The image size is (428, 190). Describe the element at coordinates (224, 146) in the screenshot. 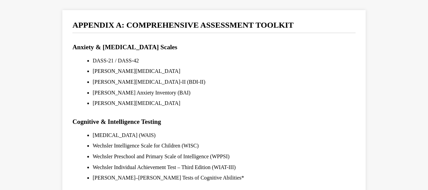

I see `li: Wechsler Intelligence Scale for Children (WISC)` at that location.